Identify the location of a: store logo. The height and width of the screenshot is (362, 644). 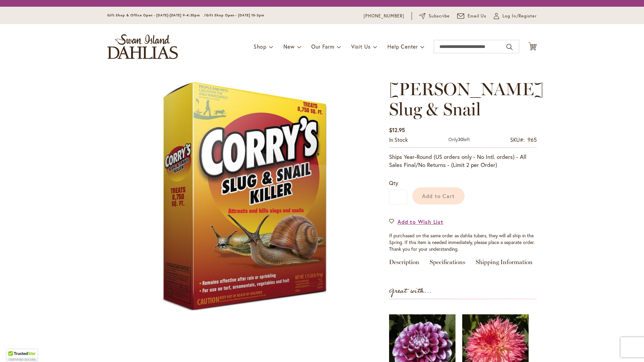
(142, 47).